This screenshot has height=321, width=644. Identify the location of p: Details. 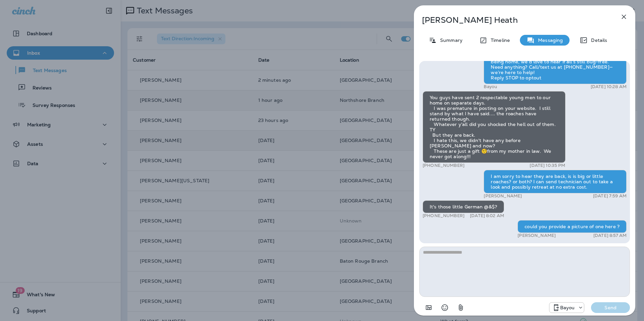
(597, 40).